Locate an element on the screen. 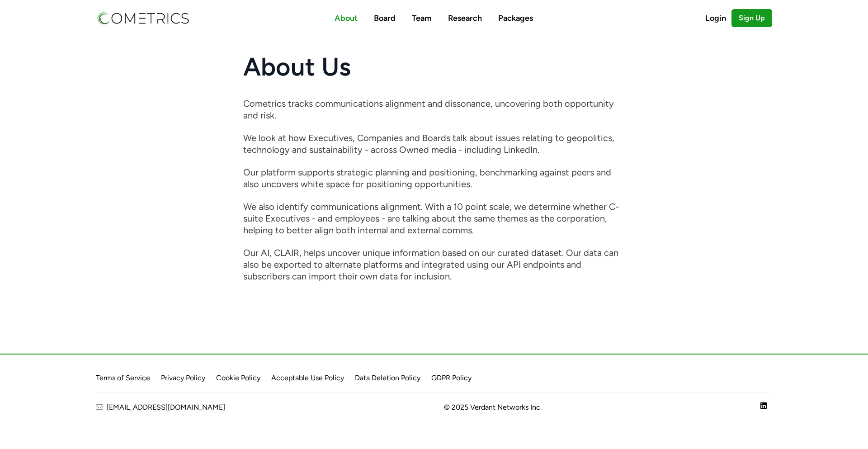 Image resolution: width=868 pixels, height=449 pixels. a: Sign Up is located at coordinates (752, 18).